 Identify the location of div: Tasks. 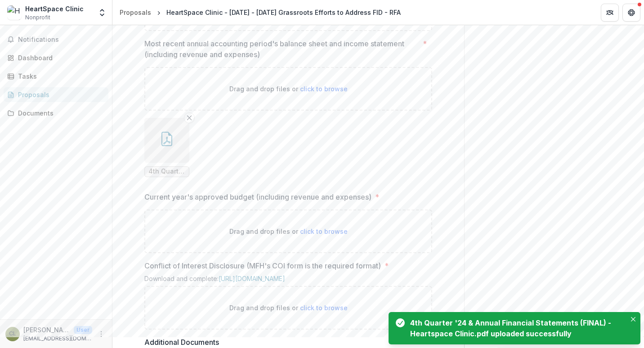
(59, 76).